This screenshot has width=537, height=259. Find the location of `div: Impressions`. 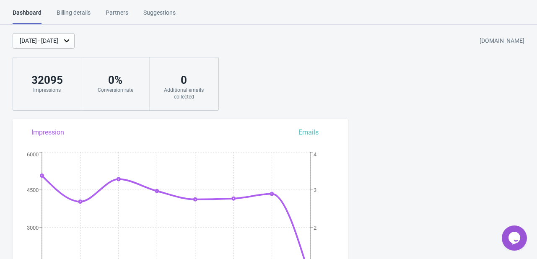

div: Impressions is located at coordinates (47, 90).